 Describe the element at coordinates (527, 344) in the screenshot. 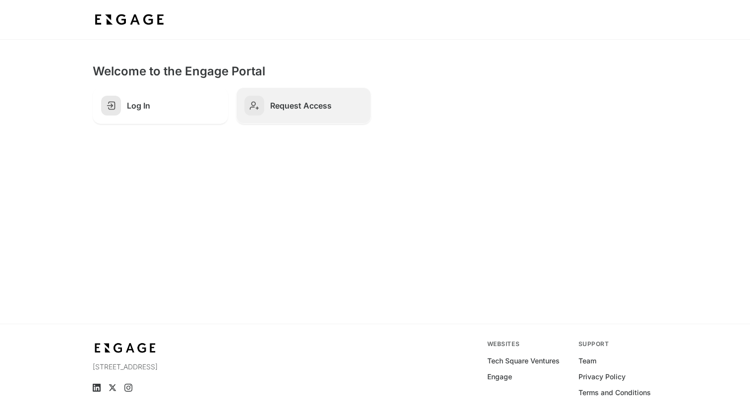

I see `div: Websites` at that location.